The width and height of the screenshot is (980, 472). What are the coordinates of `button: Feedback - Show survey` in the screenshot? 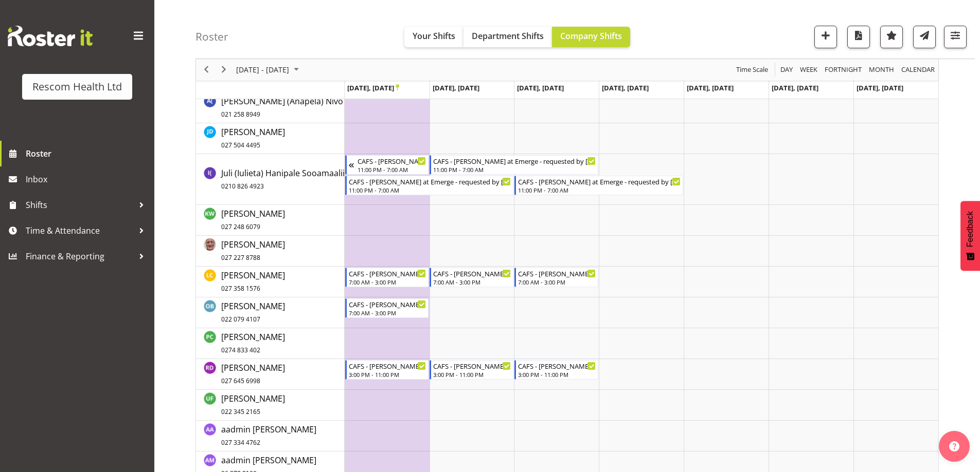 It's located at (970, 236).